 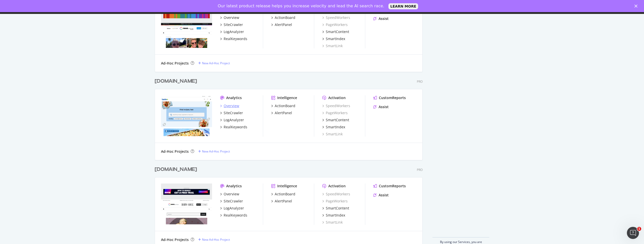 I want to click on img: www.bodyandsoul.com.au, so click(x=187, y=204).